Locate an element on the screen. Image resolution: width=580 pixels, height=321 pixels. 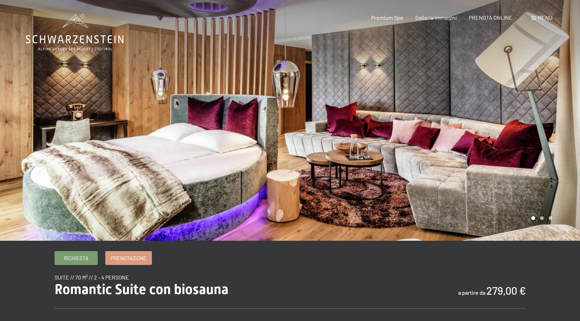
a: Premium Spa is located at coordinates (387, 17).